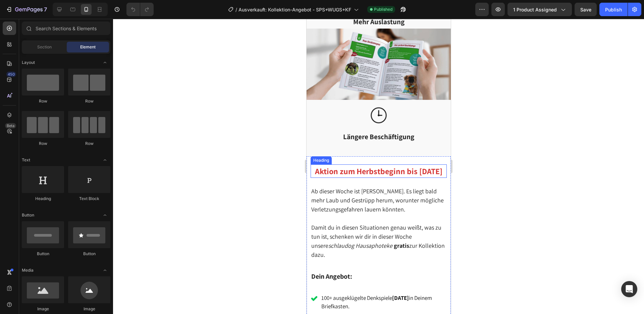  I want to click on div: Text Block, so click(89, 198).